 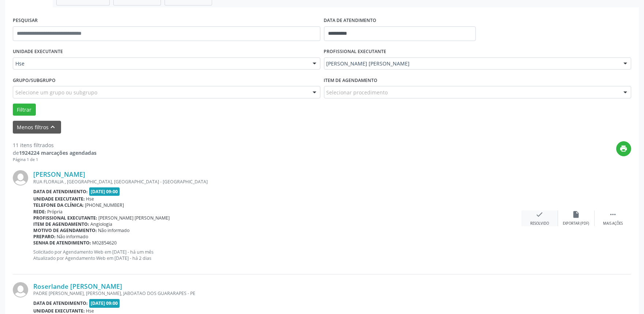 I want to click on label: DATA DE ATENDIMENTO, so click(x=350, y=21).